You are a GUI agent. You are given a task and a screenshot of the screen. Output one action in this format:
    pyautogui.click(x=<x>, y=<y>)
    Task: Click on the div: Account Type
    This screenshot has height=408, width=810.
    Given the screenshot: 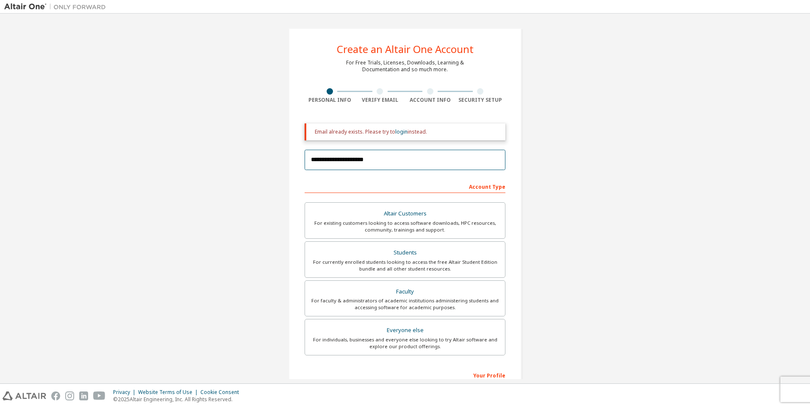 What is the action you would take?
    pyautogui.click(x=405, y=186)
    